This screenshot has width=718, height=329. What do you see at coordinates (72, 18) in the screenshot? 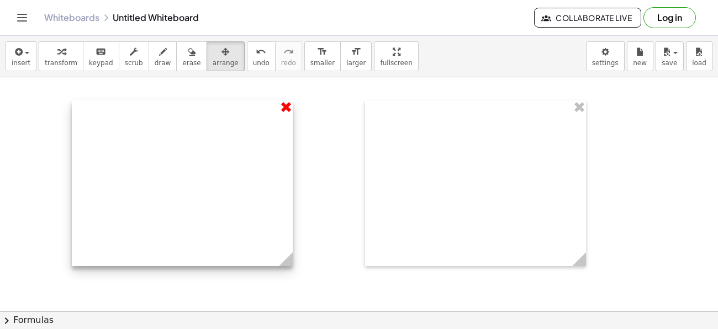
I see `a: Whiteboards` at bounding box center [72, 18].